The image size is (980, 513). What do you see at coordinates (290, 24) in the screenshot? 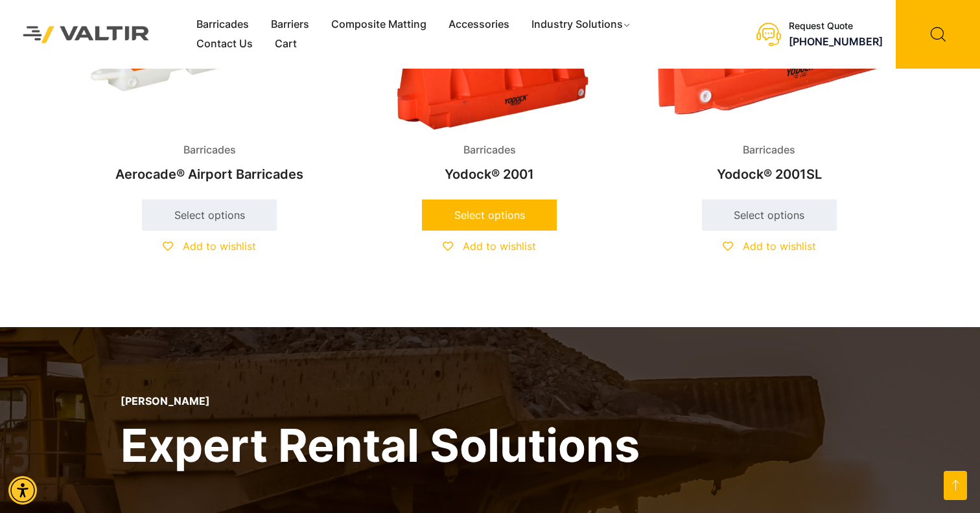
I see `a: Barriers` at bounding box center [290, 24].